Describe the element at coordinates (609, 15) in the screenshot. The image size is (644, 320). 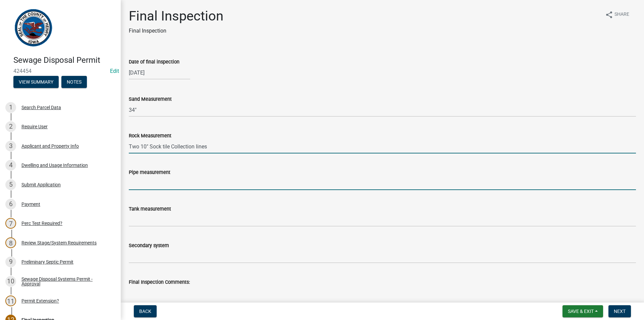
I see `i: share` at that location.